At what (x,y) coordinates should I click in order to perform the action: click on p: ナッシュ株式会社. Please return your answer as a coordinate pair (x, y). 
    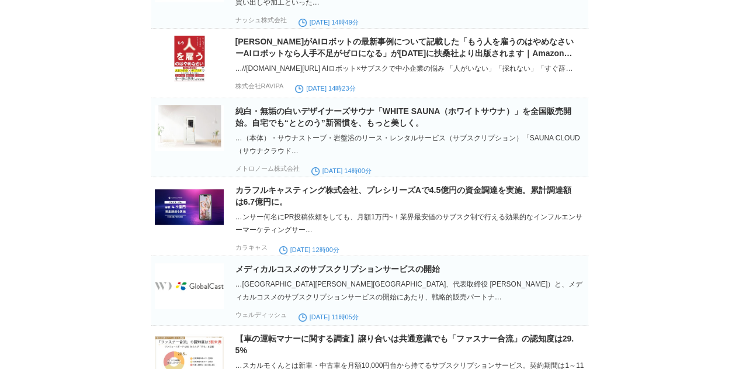
    Looking at the image, I should click on (261, 20).